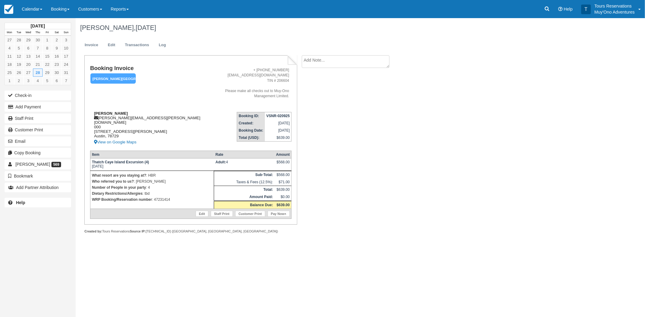 Image resolution: width=645 pixels, height=317 pixels. I want to click on strong: Number of People in your party, so click(119, 188).